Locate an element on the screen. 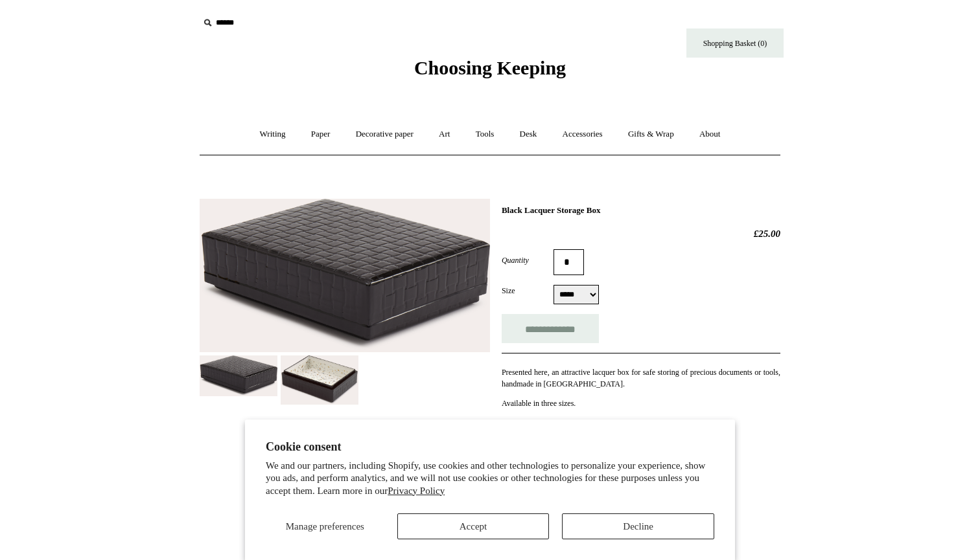 Image resolution: width=980 pixels, height=560 pixels. a: Shopping Basket (0) is located at coordinates (735, 43).